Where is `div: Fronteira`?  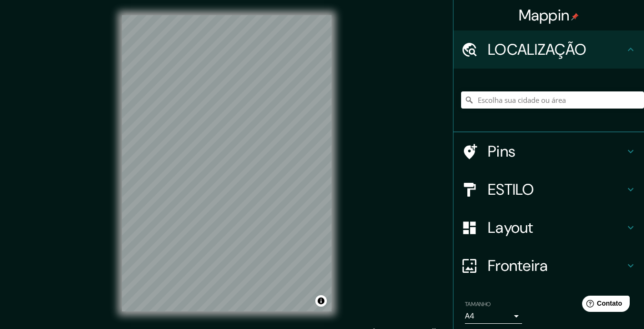 div: Fronteira is located at coordinates (549, 266).